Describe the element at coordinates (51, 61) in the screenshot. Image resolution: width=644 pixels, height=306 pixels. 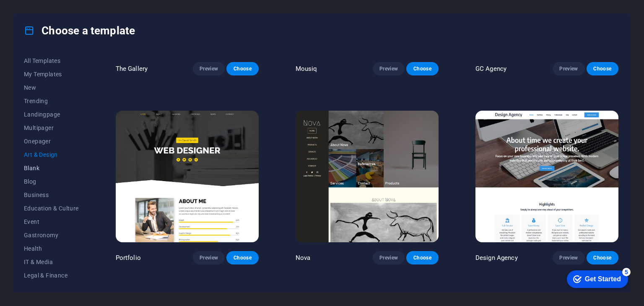
I see `button: All Templates` at that location.